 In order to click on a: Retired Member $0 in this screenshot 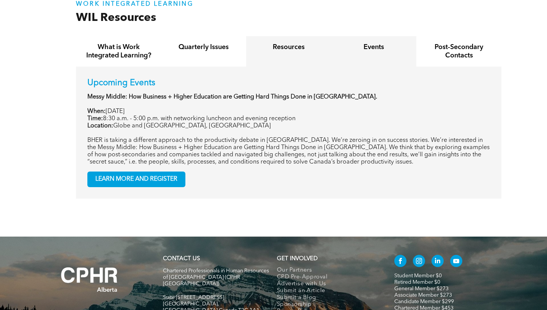, I will do `click(417, 282)`.